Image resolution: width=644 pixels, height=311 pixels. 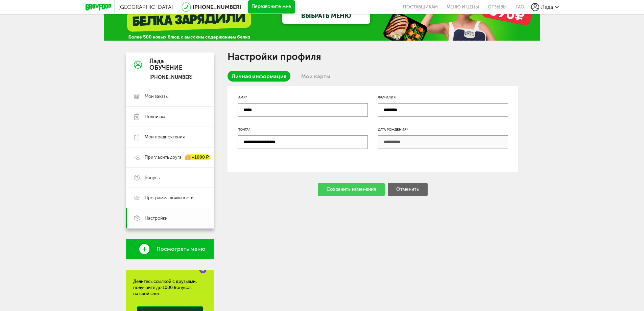 What do you see at coordinates (170, 288) in the screenshot?
I see `div: Делитесь ссылкой с друзьями, получайте до 1000 бонусов на свой счет` at bounding box center [170, 288].